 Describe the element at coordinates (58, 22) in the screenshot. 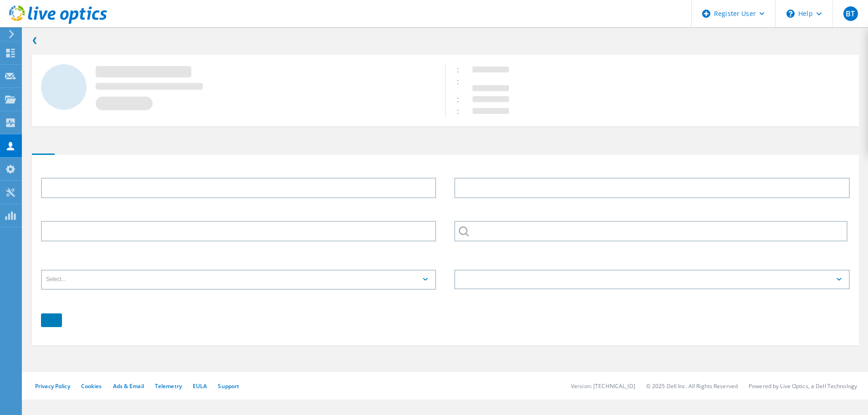

I see `a: Live Optics Dashboard` at that location.